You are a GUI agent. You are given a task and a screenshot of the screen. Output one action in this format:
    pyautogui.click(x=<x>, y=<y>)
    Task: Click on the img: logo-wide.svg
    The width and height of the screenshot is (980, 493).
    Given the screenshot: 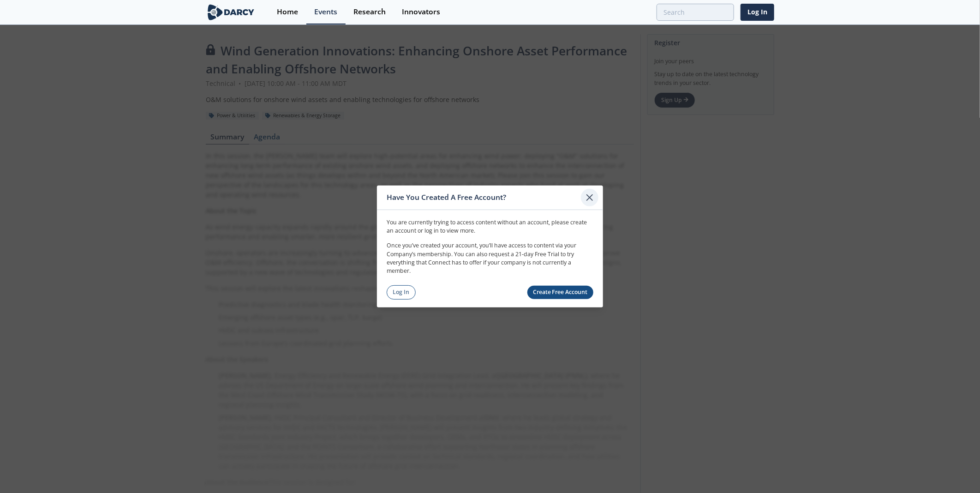 What is the action you would take?
    pyautogui.click(x=230, y=12)
    